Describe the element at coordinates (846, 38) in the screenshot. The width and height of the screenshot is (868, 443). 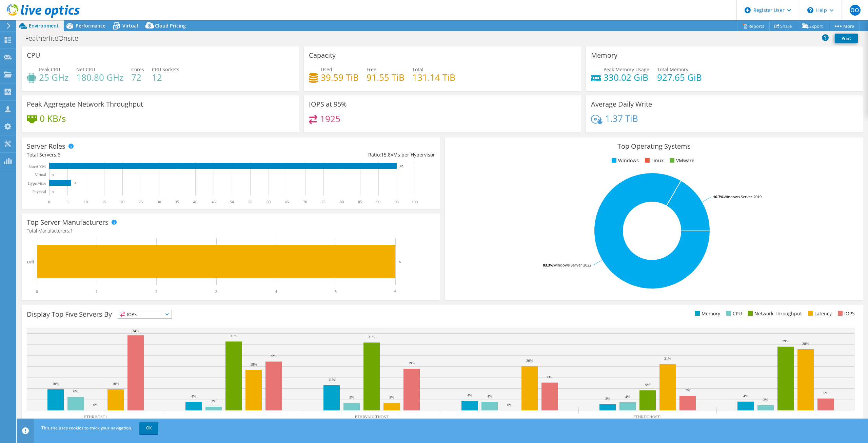
I see `a: Print` at that location.